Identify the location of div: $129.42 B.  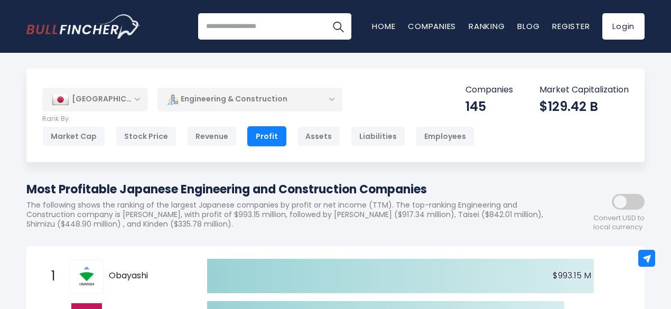
(584, 106).